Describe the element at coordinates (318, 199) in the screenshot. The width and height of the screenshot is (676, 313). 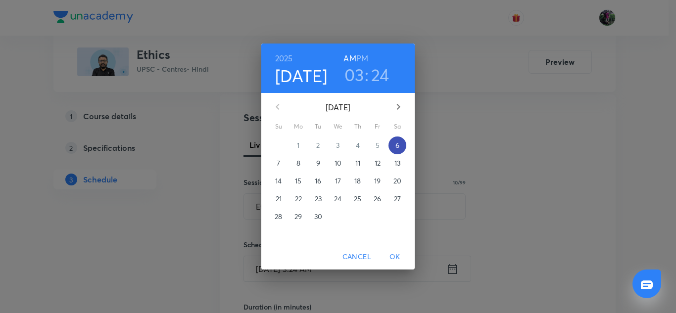
I see `p: 23` at that location.